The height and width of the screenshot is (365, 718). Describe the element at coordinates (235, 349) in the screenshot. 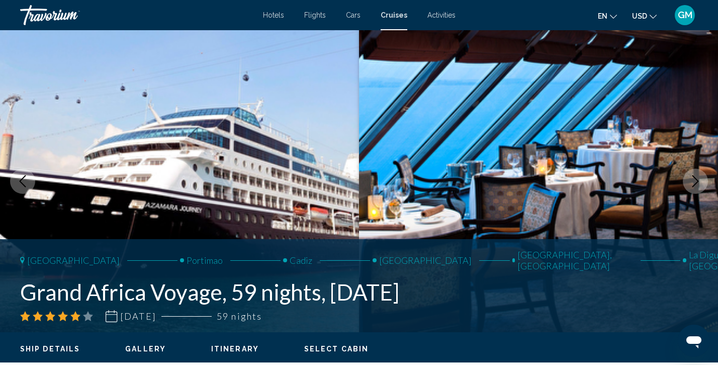

I see `button: Itinerary` at that location.